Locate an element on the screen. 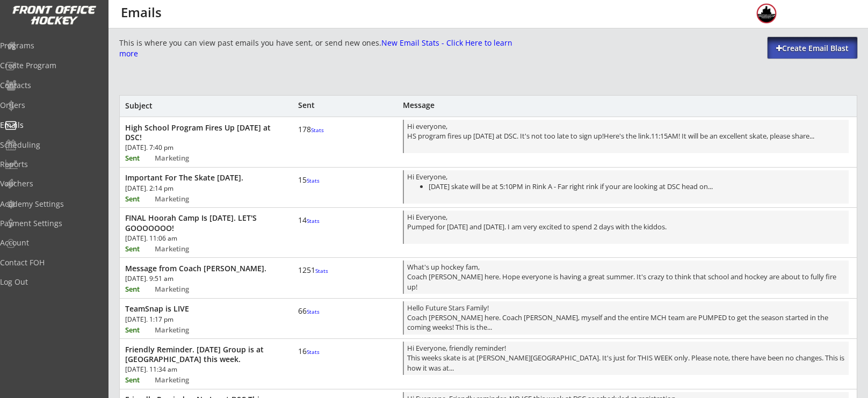 This screenshot has height=398, width=868. div: 1251 is located at coordinates (314, 271).